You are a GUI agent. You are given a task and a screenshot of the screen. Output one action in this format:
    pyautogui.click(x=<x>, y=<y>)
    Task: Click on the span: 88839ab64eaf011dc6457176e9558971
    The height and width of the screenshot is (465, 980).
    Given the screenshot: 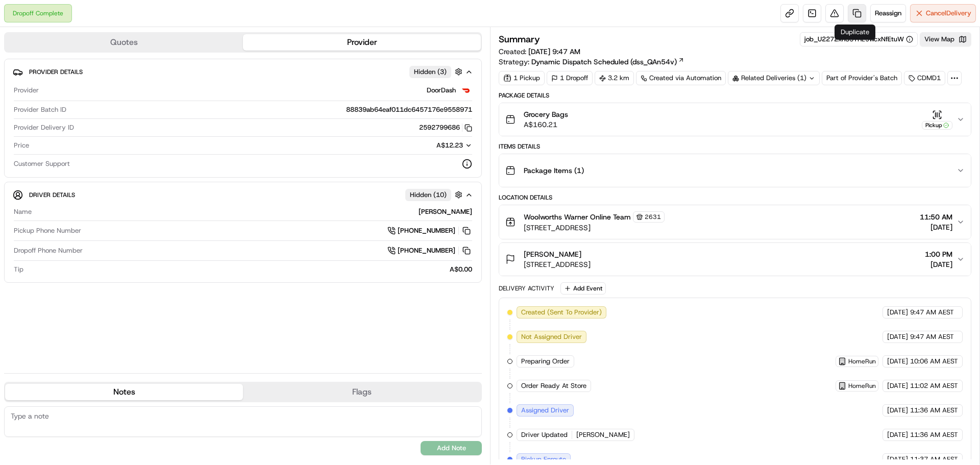 What is the action you would take?
    pyautogui.click(x=409, y=110)
    